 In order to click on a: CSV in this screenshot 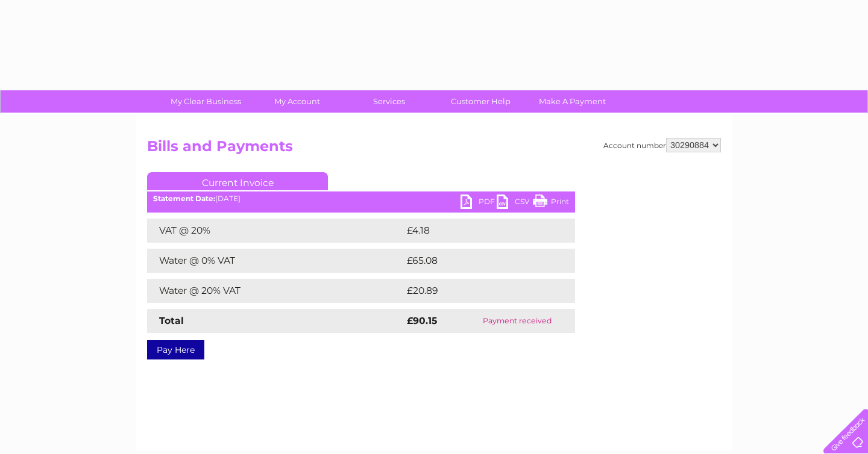, I will do `click(515, 203)`.